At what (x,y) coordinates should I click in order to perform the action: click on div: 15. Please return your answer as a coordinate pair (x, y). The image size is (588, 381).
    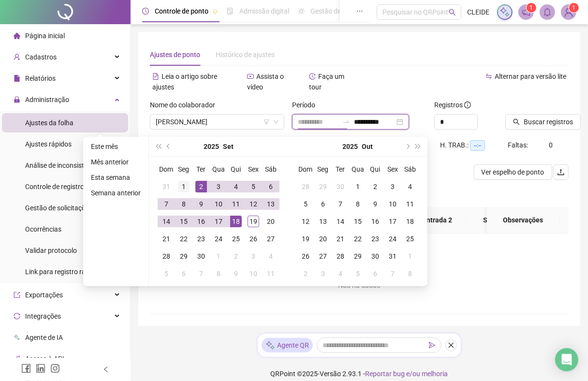
    Looking at the image, I should click on (358, 221).